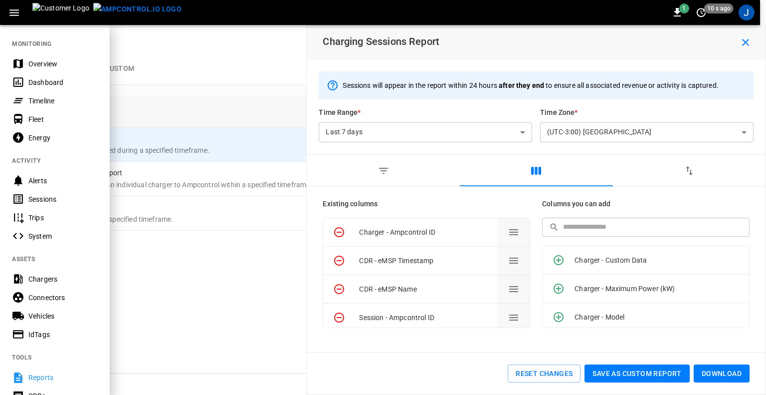 The height and width of the screenshot is (395, 766). What do you see at coordinates (63, 119) in the screenshot?
I see `div: Fleet` at bounding box center [63, 119].